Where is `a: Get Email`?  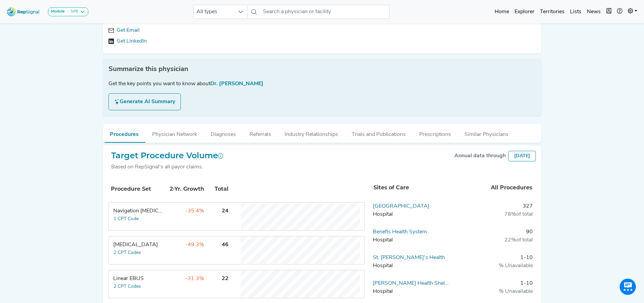 a: Get Email is located at coordinates (128, 30).